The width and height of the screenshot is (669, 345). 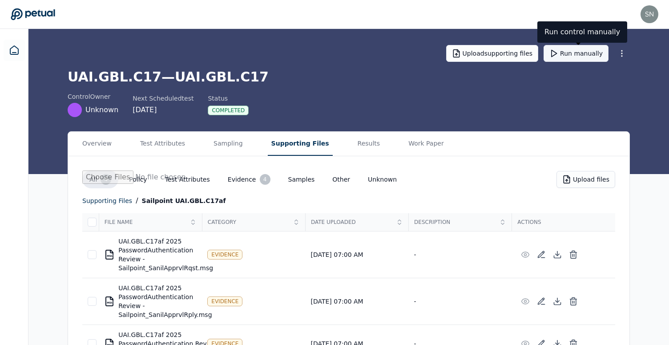 What do you see at coordinates (341, 179) in the screenshot?
I see `button: Other` at bounding box center [341, 179].